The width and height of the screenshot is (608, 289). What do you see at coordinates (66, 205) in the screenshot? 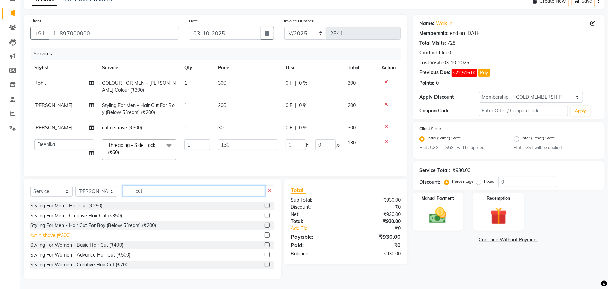
I see `div: Styling For Men - Hair Cut (₹250)` at bounding box center [66, 205].